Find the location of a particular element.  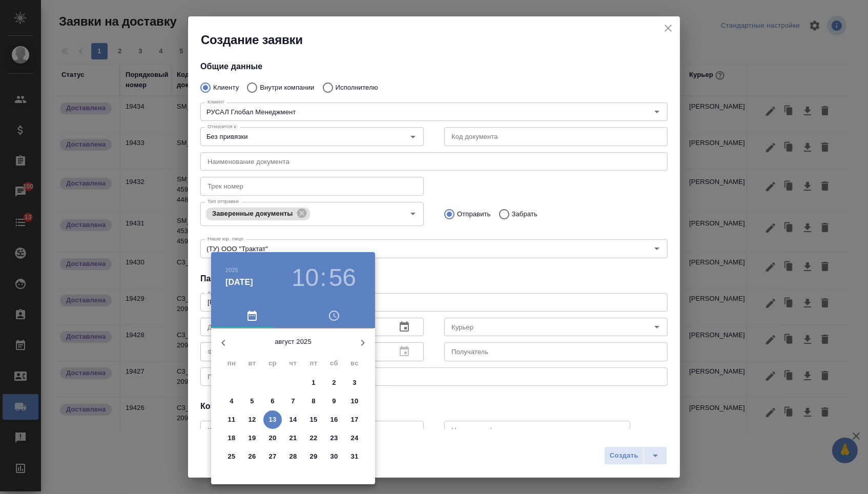

button: 17 is located at coordinates (354, 420).